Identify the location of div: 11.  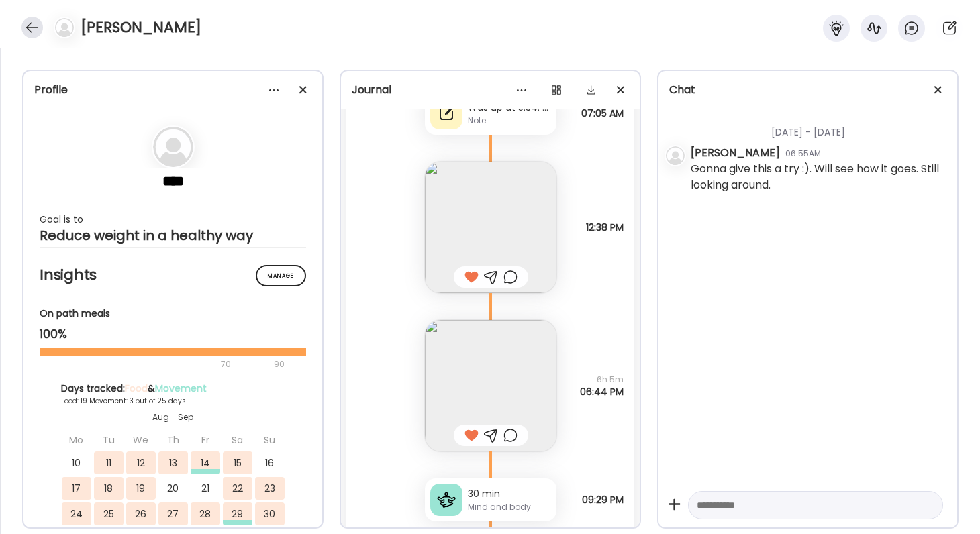
(109, 463).